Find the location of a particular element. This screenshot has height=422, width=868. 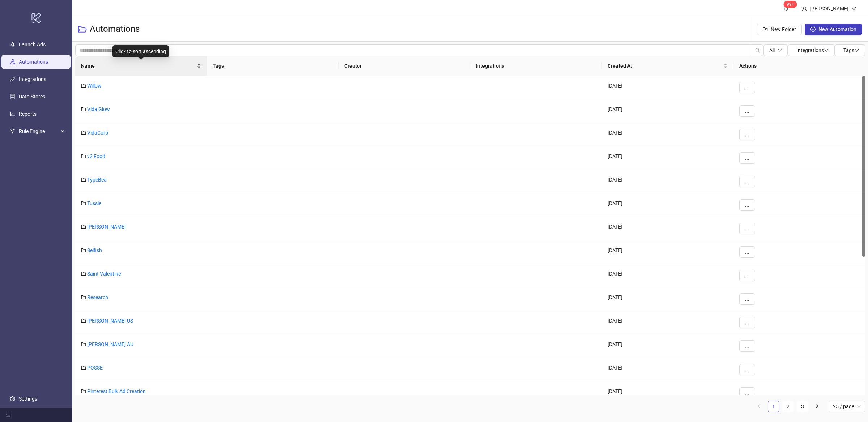

span: right is located at coordinates (817, 406).